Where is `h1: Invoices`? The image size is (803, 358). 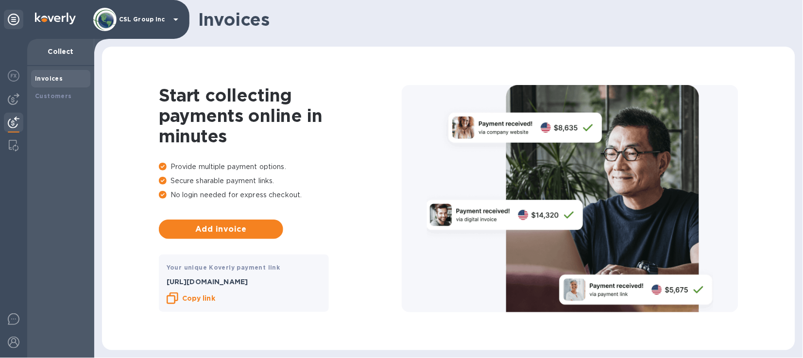 h1: Invoices is located at coordinates (493, 19).